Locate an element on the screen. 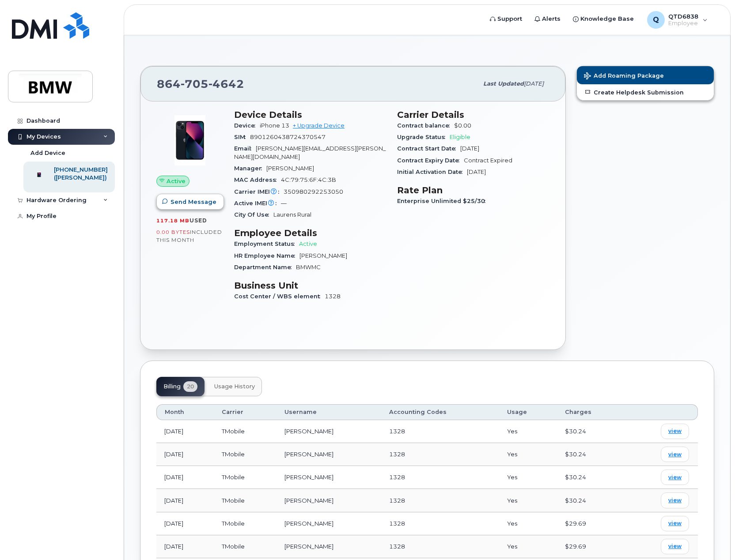 The width and height of the screenshot is (735, 560). span: Email is located at coordinates (245, 149).